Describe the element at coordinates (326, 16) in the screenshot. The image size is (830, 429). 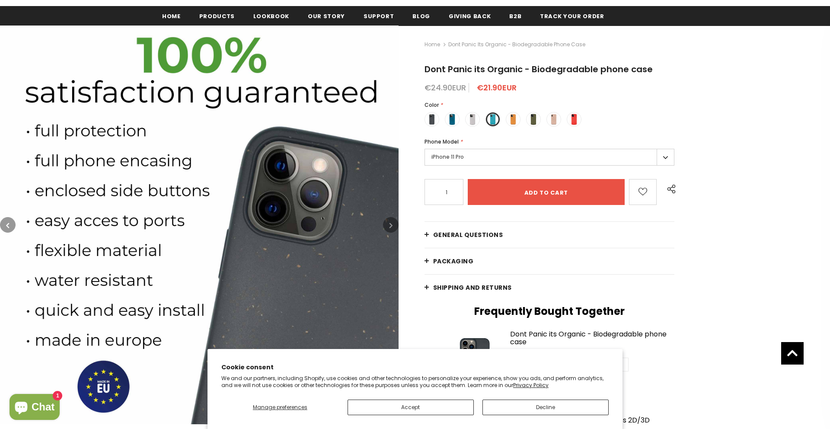
I see `span: Our Story` at that location.